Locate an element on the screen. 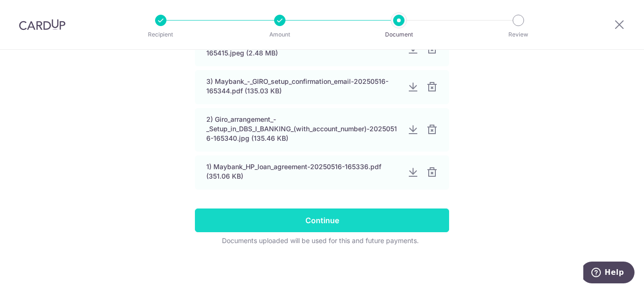 The image size is (644, 290). input: Continue is located at coordinates (322, 220).